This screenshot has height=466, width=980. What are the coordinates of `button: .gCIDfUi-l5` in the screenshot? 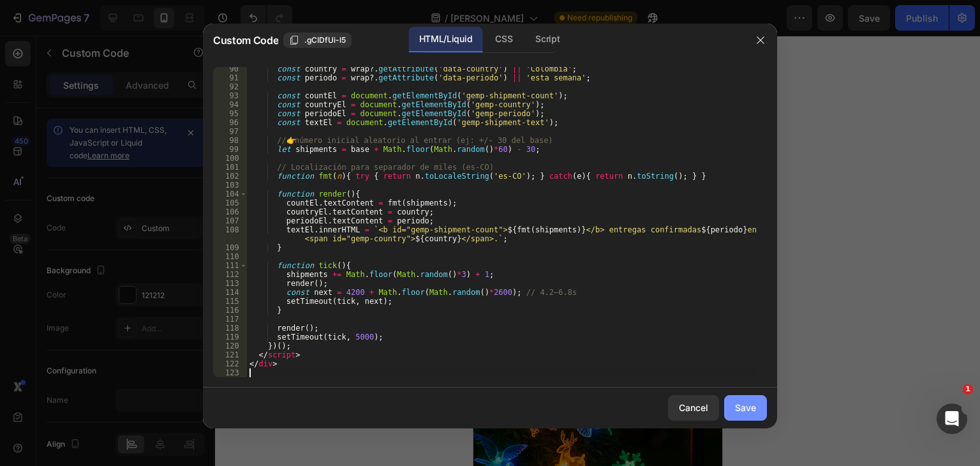 It's located at (317, 40).